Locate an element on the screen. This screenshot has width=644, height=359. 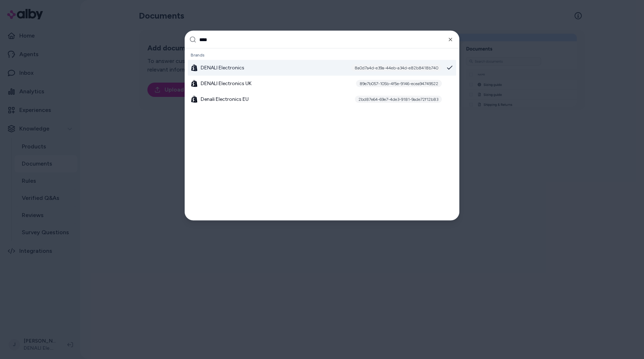
div: 2bd87e64-69e7-4de3-9181-9ade72f12b83 is located at coordinates (398, 100).